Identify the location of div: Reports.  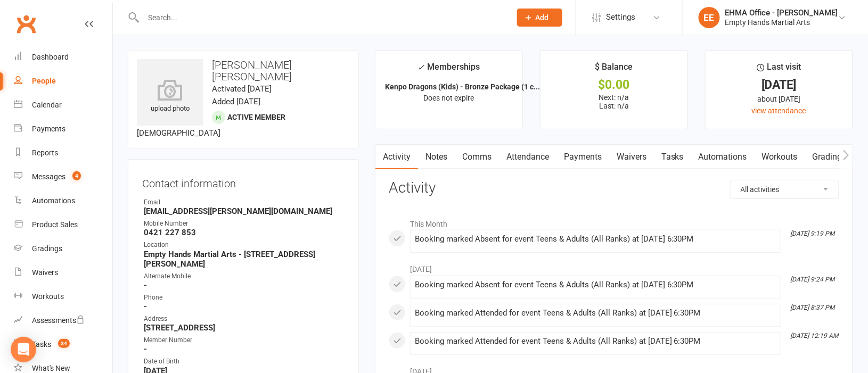
(45, 153).